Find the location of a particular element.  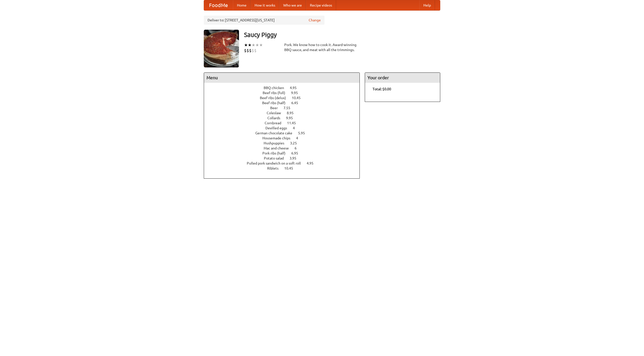

a: FoodMe is located at coordinates (219, 5).